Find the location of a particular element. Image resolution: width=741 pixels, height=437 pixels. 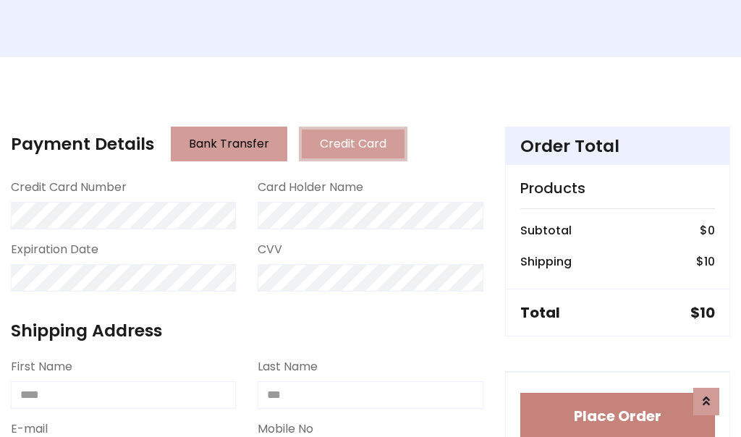

h5: Total is located at coordinates (540, 313).